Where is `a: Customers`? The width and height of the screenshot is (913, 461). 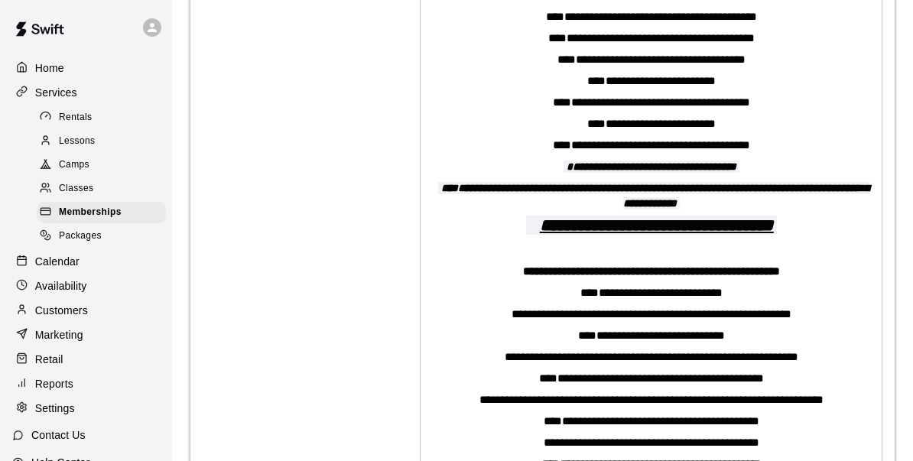
a: Customers is located at coordinates (86, 310).